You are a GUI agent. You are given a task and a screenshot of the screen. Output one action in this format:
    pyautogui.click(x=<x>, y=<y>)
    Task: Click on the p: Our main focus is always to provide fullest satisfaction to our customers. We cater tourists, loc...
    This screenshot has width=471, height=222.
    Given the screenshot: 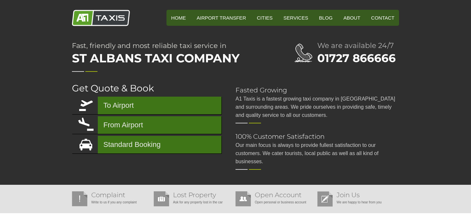 What is the action you would take?
    pyautogui.click(x=317, y=153)
    